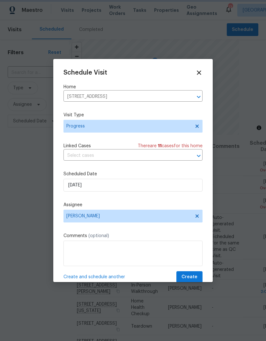 The image size is (266, 341). Describe the element at coordinates (124, 156) in the screenshot. I see `input: Select cases` at that location.